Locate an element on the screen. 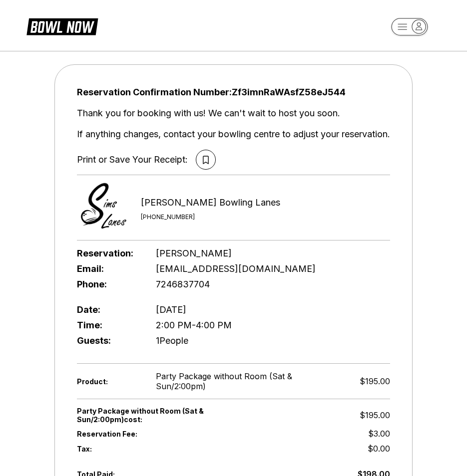 This screenshot has height=476, width=467. span: Tax: is located at coordinates (108, 449).